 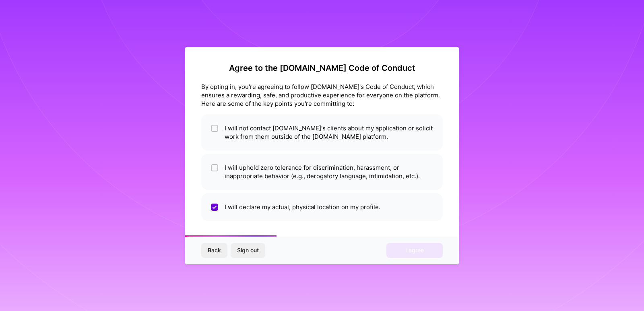 What do you see at coordinates (214, 250) in the screenshot?
I see `span: Back` at bounding box center [214, 250].